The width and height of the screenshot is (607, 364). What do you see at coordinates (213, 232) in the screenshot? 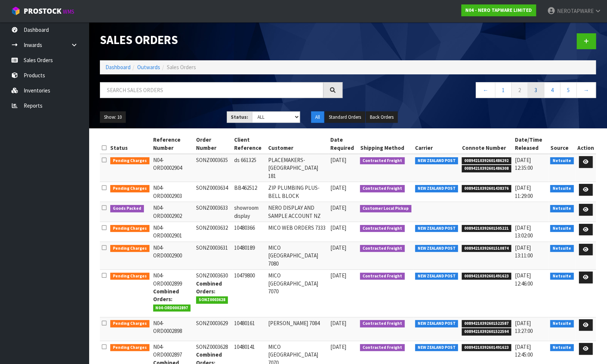
I see `td: SONZ0003632` at bounding box center [213, 232].